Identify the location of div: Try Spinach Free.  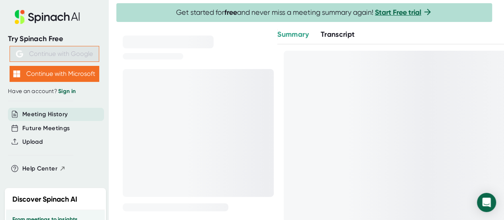
(54, 39).